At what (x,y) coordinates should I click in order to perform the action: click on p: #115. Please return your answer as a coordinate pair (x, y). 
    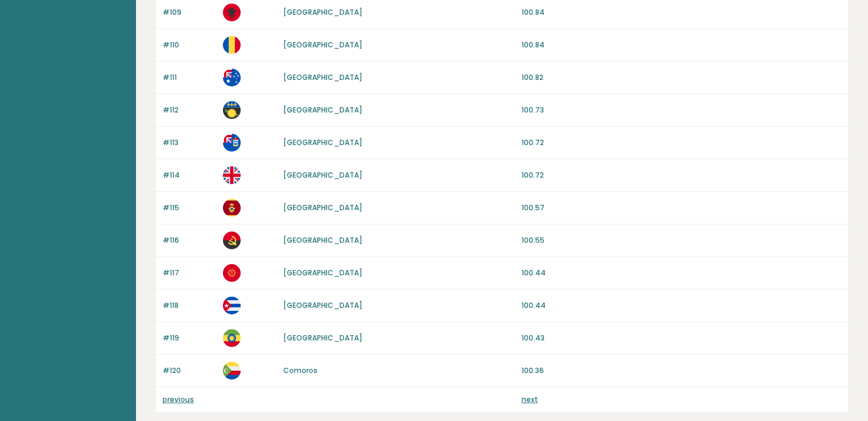
    Looking at the image, I should click on (189, 208).